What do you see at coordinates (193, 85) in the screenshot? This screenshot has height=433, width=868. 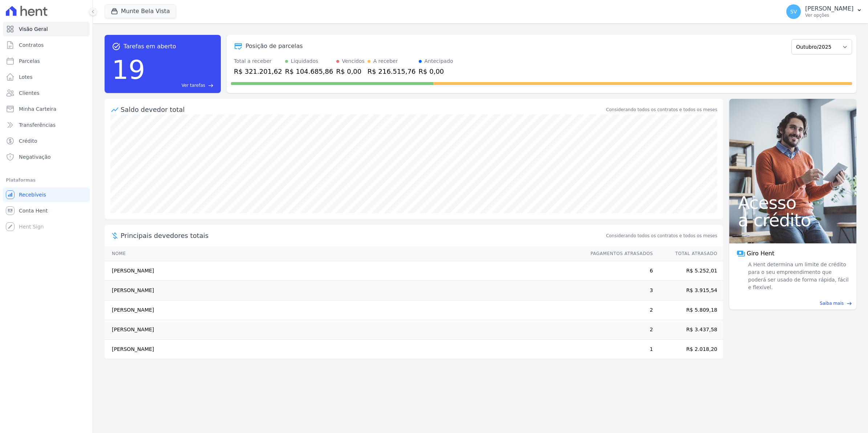 I see `span: Ver tarefas` at bounding box center [193, 85].